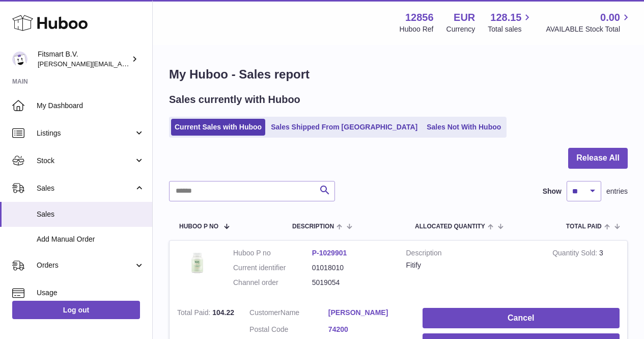  Describe the element at coordinates (398, 74) in the screenshot. I see `h1: My Huboo - Sales report` at that location.